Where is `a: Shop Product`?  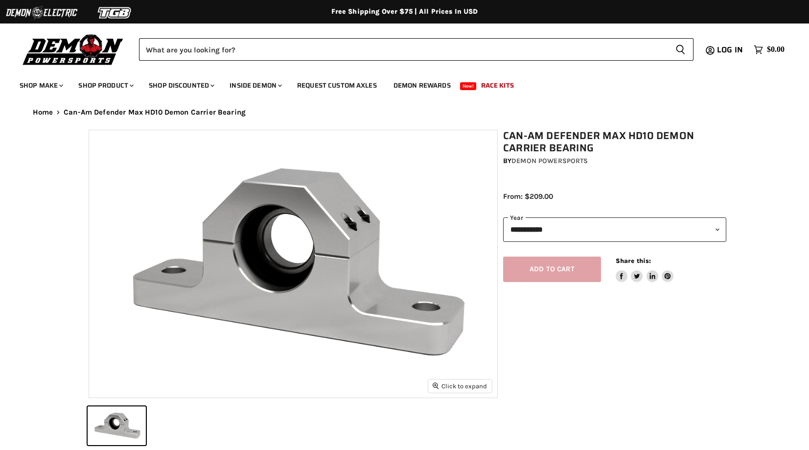
a: Shop Product is located at coordinates (105, 85).